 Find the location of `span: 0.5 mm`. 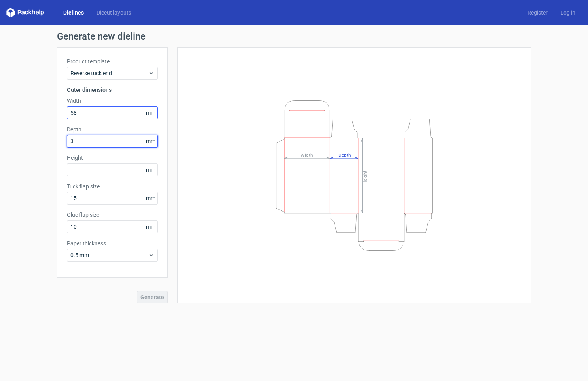

span: 0.5 mm is located at coordinates (109, 255).